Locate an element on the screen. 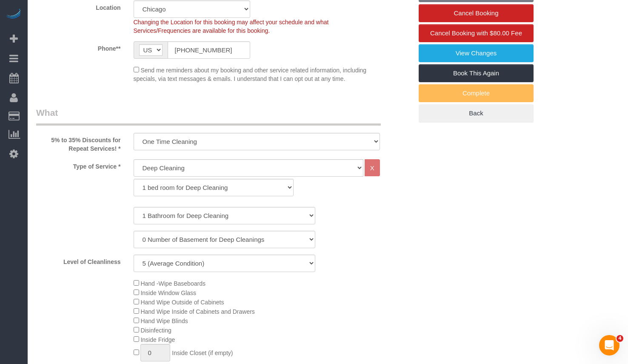 The width and height of the screenshot is (628, 364). span: Send me reminders about my booking and other service related information, including specials, via... is located at coordinates (250, 75).